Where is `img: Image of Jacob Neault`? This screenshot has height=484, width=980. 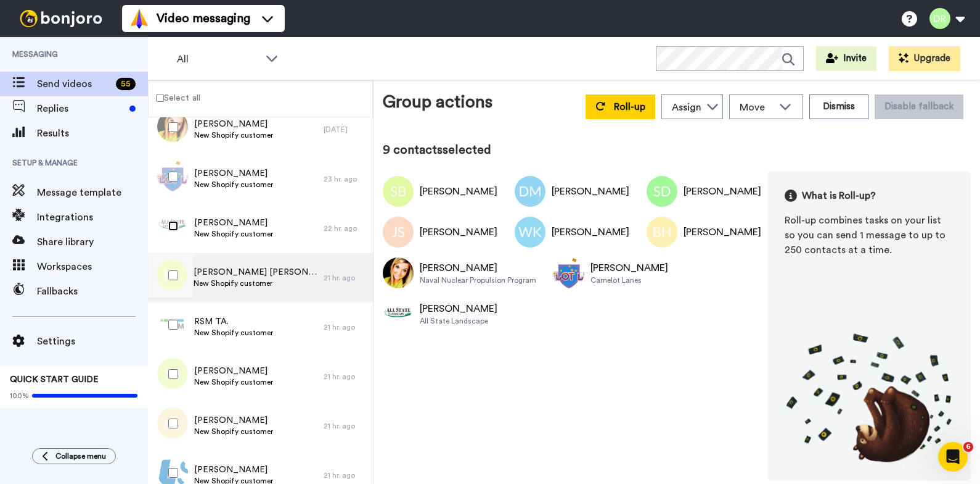
img: Image of Jacob Neault is located at coordinates (398, 313).